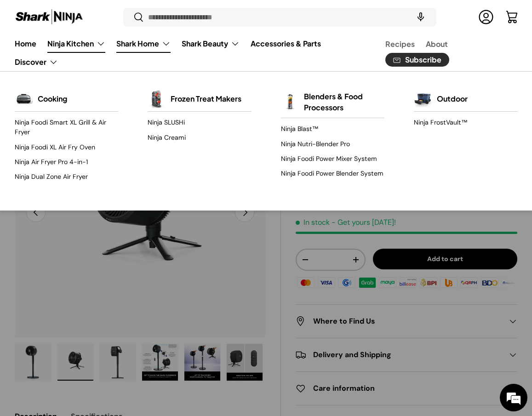 This screenshot has width=532, height=416. Describe the element at coordinates (49, 17) in the screenshot. I see `a: Shark Ninja Philippines` at that location.